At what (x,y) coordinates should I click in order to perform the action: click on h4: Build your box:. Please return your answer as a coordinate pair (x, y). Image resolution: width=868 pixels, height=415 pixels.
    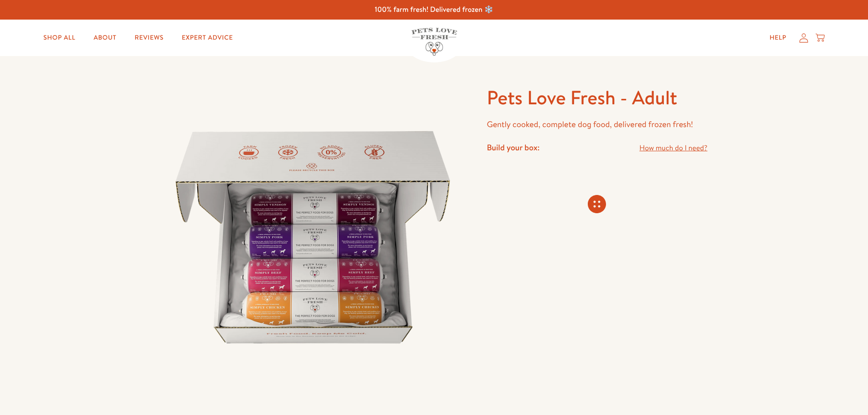
    Looking at the image, I should click on (513, 147).